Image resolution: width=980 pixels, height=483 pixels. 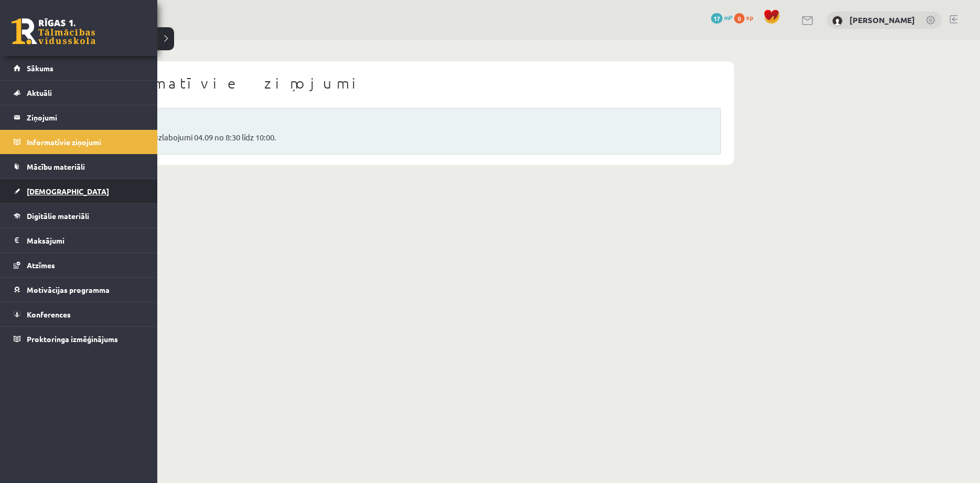 I want to click on span: 17, so click(x=717, y=19).